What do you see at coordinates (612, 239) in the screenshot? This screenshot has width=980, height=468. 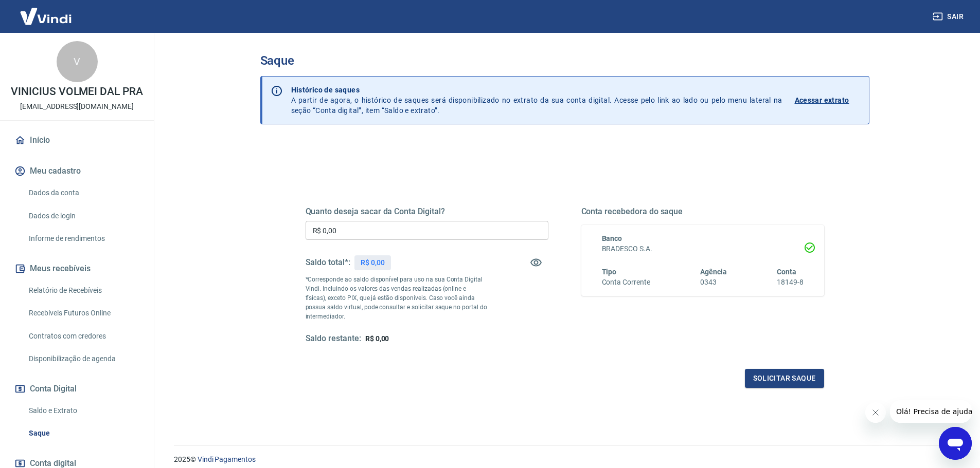 I see `span: Banco` at bounding box center [612, 239].